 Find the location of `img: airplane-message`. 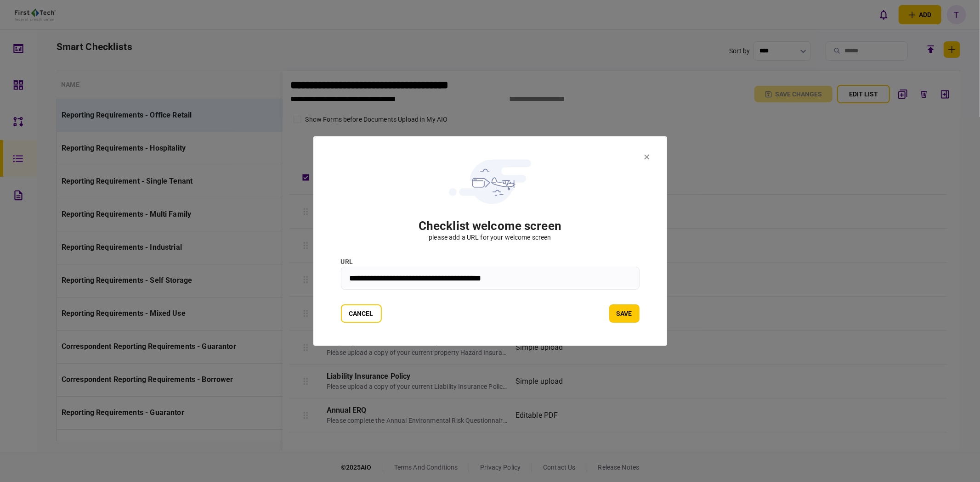

img: airplane-message is located at coordinates (490, 182).